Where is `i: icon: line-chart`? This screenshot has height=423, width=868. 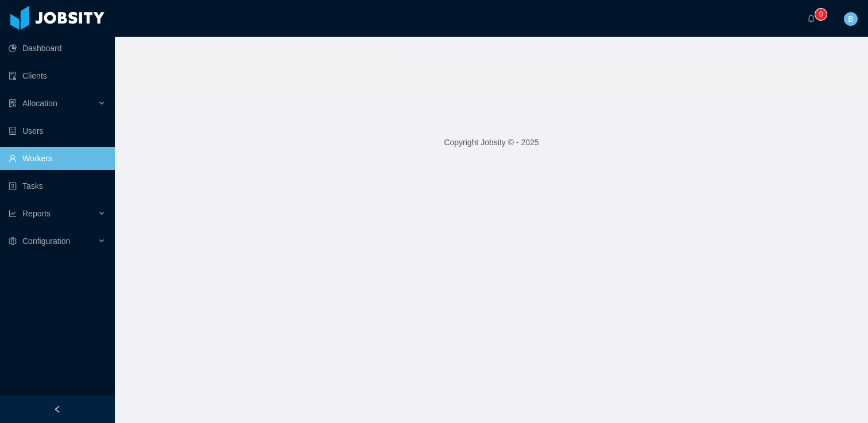
i: icon: line-chart is located at coordinates (13, 213).